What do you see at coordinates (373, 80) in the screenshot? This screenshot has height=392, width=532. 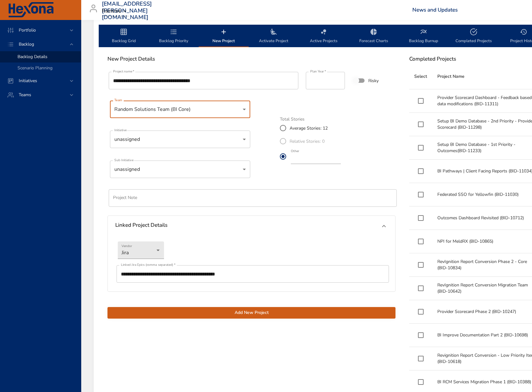 I see `span: Risky` at bounding box center [373, 80].